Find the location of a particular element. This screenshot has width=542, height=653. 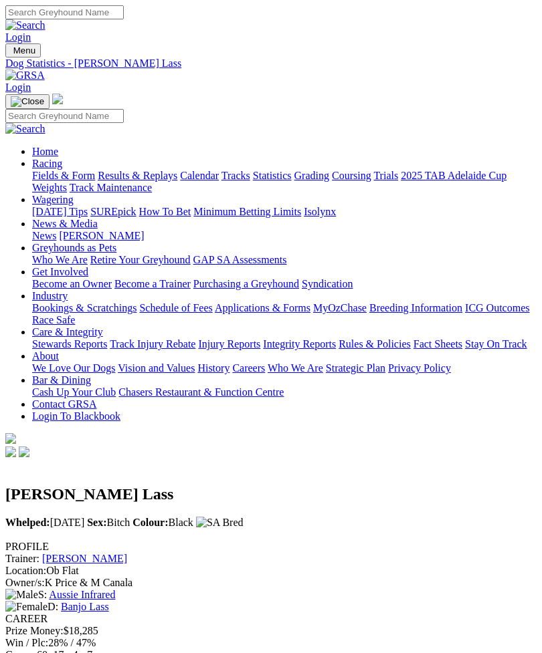

a: SUREpick is located at coordinates (113, 211).